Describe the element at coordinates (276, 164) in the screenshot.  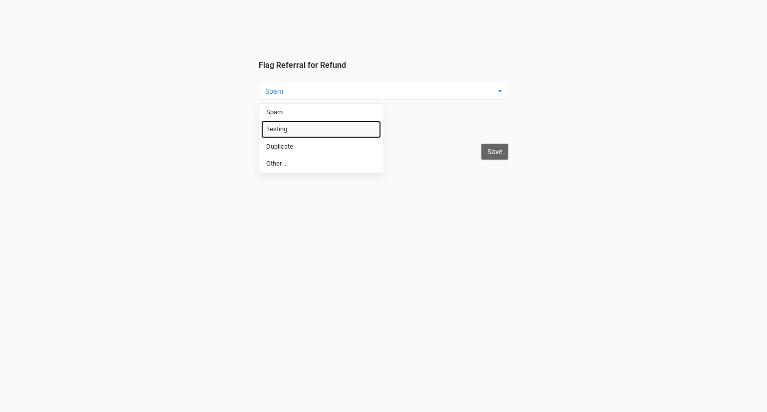
I see `span: Other ...` at that location.